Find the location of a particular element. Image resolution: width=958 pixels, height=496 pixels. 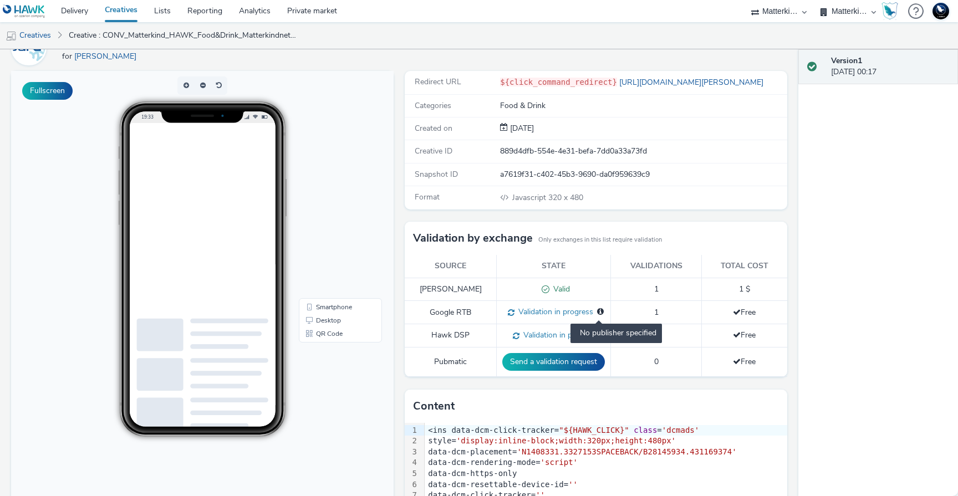

div: Food & Drink is located at coordinates (643, 106).